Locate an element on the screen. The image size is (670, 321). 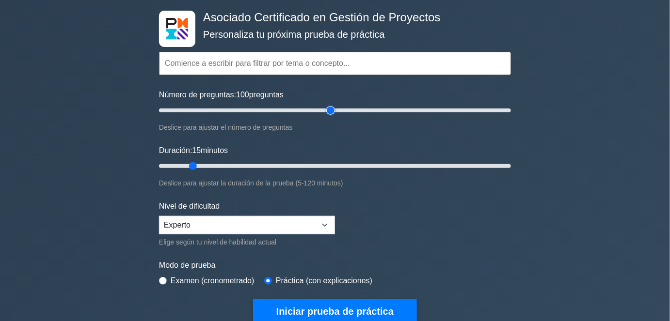
font: Deslice para ajustar el número de preguntas is located at coordinates (226, 127).